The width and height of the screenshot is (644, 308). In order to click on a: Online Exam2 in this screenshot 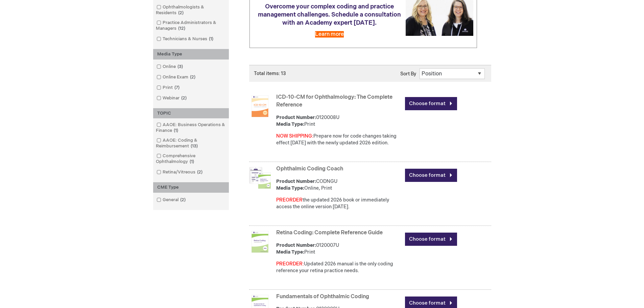, I will do `click(176, 77)`.